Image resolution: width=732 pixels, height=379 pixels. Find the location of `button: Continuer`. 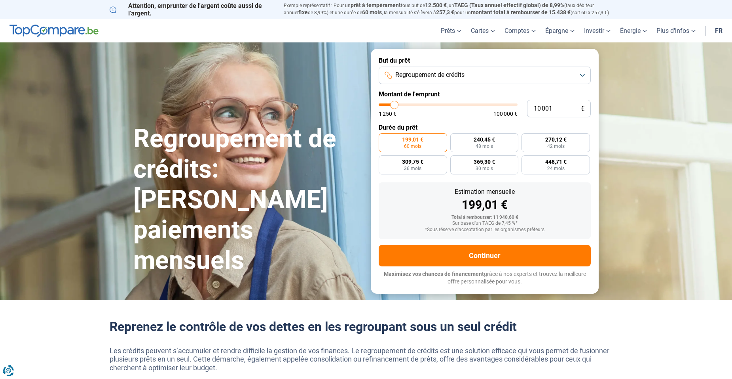

button: Continuer is located at coordinates (485, 255).